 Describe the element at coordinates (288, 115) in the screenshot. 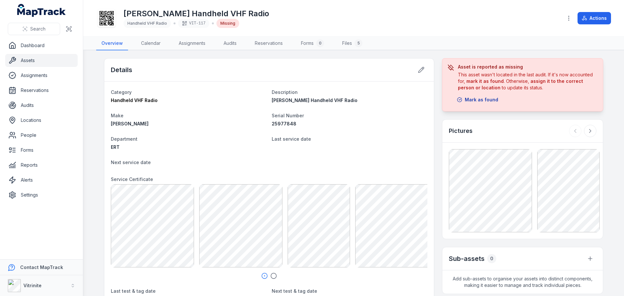

I see `span: Serial Number` at that location.